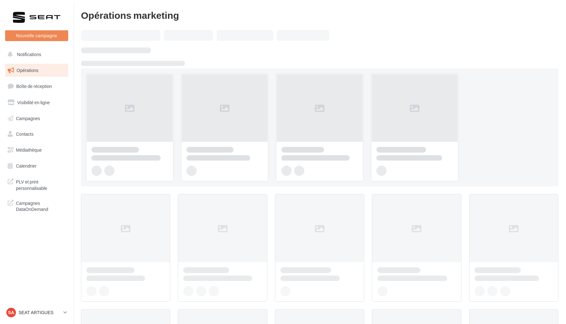  What do you see at coordinates (40, 313) in the screenshot?
I see `p: SEAT ARTIGUES` at bounding box center [40, 313].